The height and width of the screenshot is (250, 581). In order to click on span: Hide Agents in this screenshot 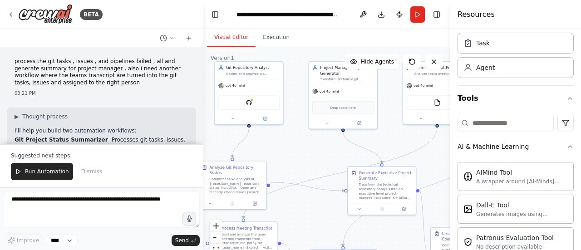, I will do `click(378, 62)`.